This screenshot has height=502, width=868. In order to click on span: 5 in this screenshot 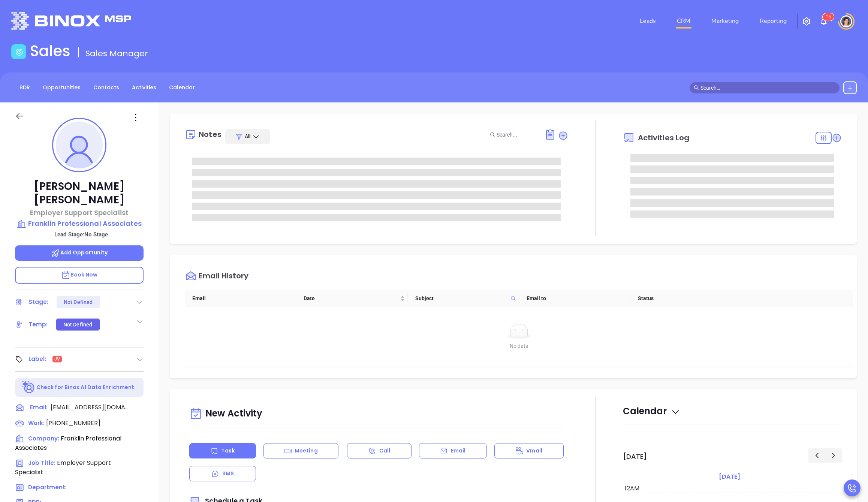, I will do `click(829, 17)`.